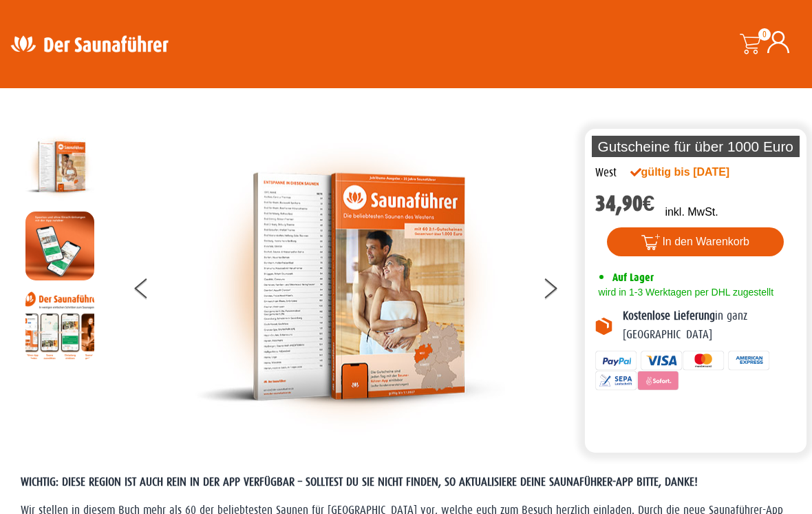  What do you see at coordinates (60, 246) in the screenshot?
I see `img: MOCKUP-iPhone_regional` at bounding box center [60, 246].